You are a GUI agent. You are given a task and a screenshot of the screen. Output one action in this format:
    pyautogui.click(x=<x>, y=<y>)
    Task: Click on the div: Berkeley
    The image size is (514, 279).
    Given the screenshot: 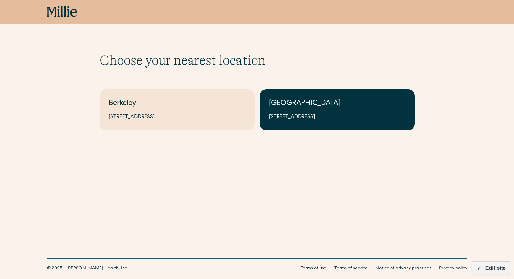 What is the action you would take?
    pyautogui.click(x=177, y=104)
    